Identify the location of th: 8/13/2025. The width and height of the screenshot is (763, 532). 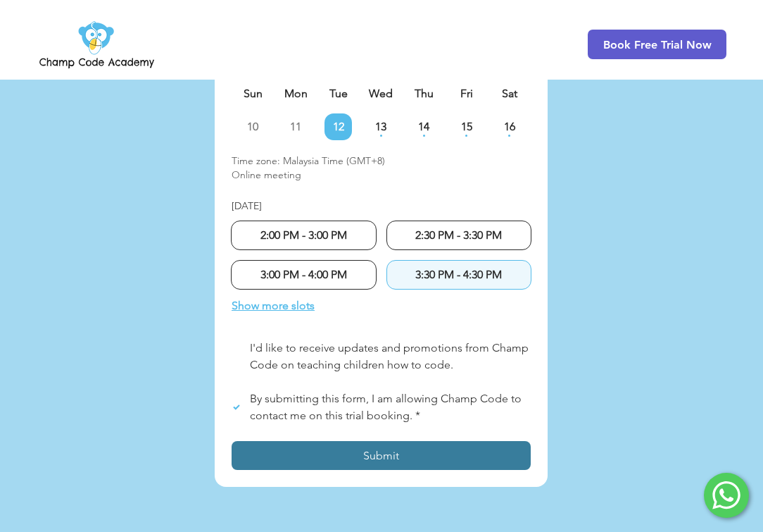
(381, 93).